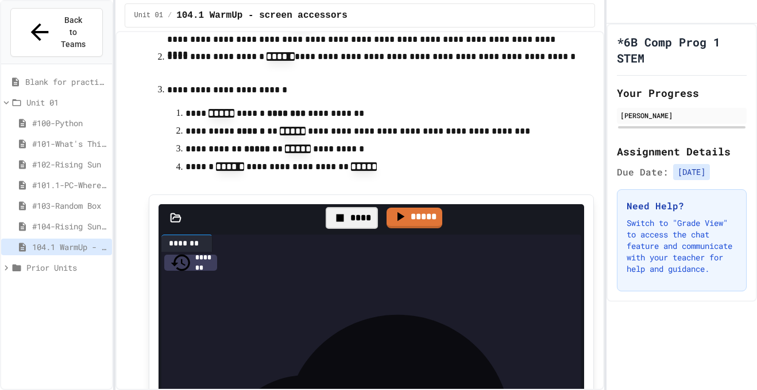 This screenshot has width=757, height=390. What do you see at coordinates (682, 206) in the screenshot?
I see `h3: Need Help?` at bounding box center [682, 206].